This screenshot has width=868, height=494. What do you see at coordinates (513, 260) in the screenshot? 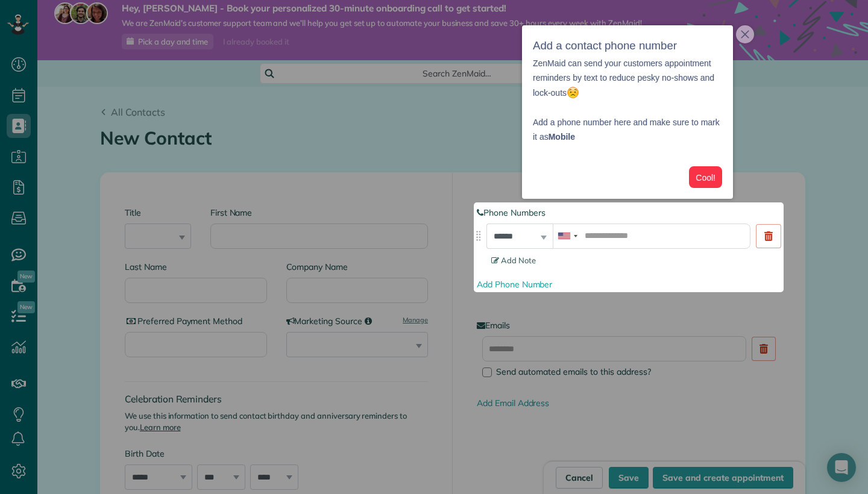
I see `span: Add Note` at bounding box center [513, 260].